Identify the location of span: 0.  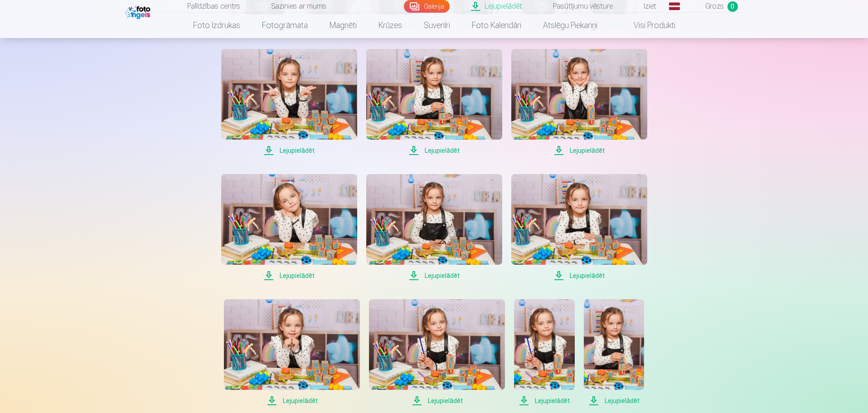
(732, 6).